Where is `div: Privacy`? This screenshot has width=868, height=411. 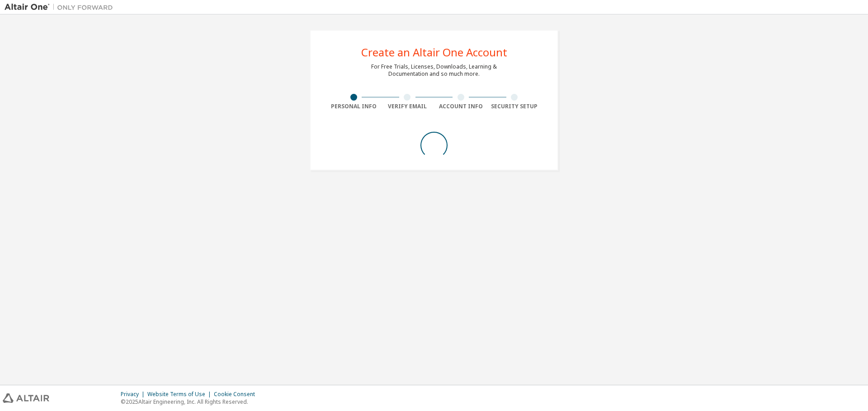 div: Privacy is located at coordinates (134, 395).